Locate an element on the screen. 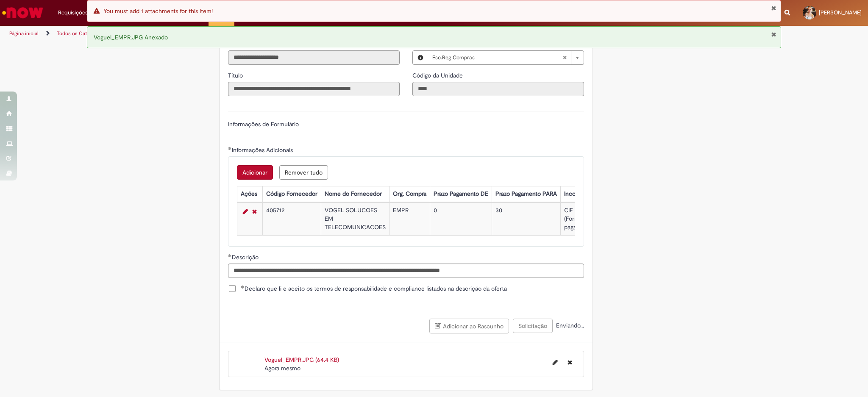  th: Prazo Pagamento DE is located at coordinates (461, 194).